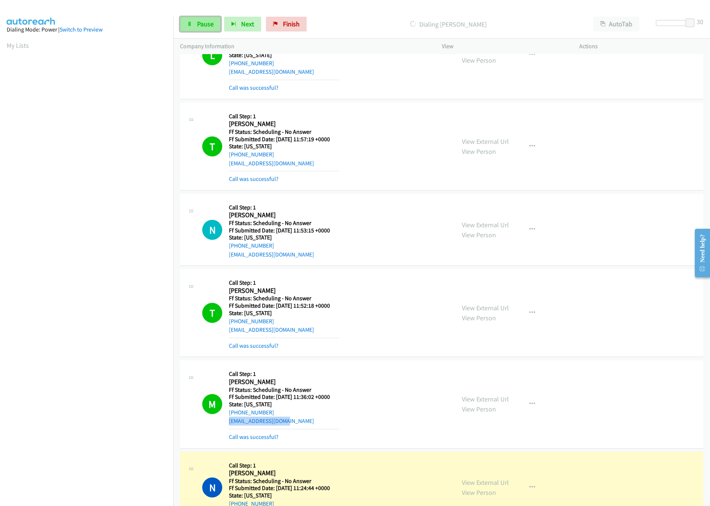 Image resolution: width=710 pixels, height=506 pixels. What do you see at coordinates (212, 230) in the screenshot?
I see `div: The call is yet to be attempted` at bounding box center [212, 230].